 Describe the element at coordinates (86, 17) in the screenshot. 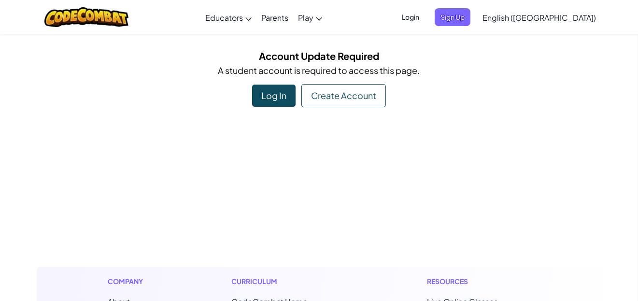

I see `a: CodeCombat logo` at that location.